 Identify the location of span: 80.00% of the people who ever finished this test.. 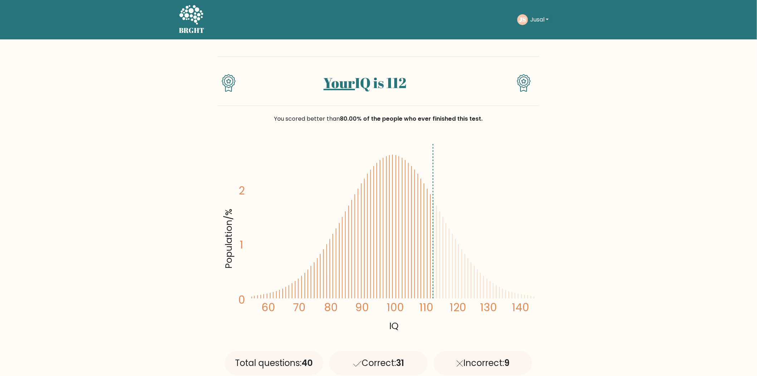
(411, 118).